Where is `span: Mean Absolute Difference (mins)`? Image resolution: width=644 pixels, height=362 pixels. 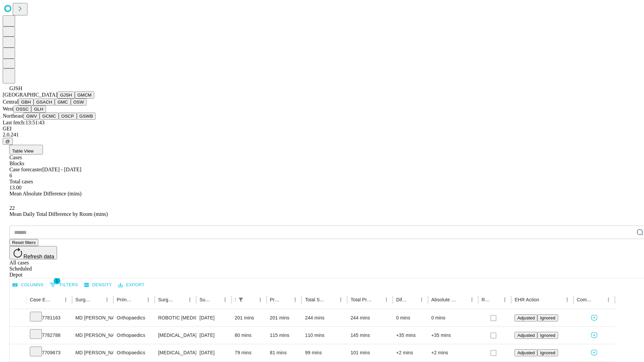
span: Mean Absolute Difference (mins) is located at coordinates (45, 193).